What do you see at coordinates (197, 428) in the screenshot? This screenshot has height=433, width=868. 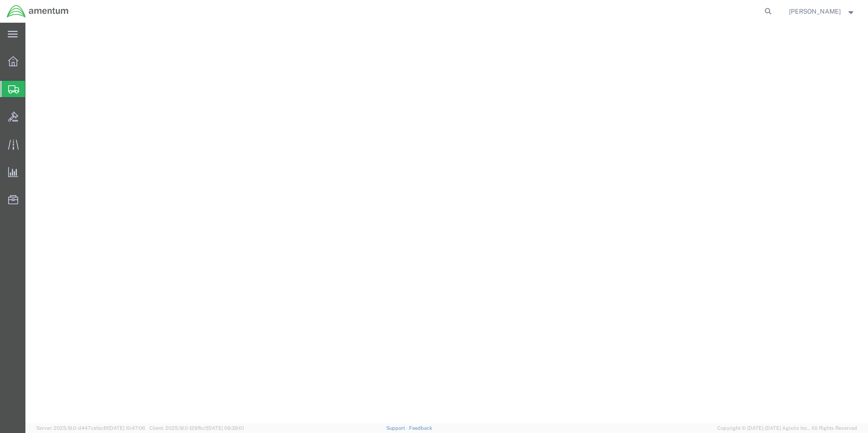 I see `span: Client: 2025.19.0-129fbcf` at bounding box center [197, 428].